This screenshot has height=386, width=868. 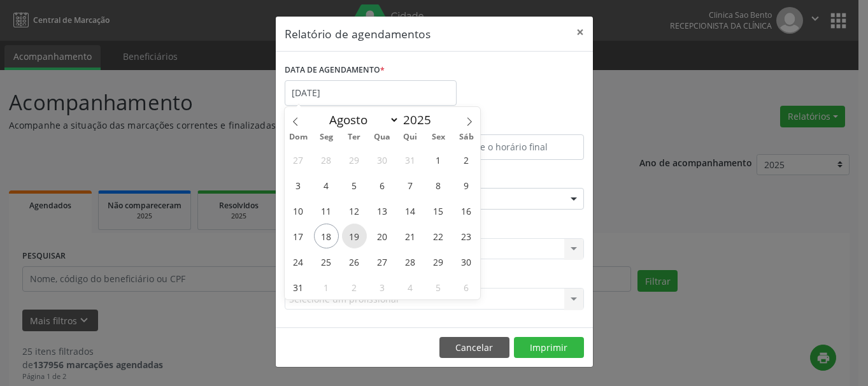 I want to click on span: Setembro 2, 2025, so click(x=354, y=286).